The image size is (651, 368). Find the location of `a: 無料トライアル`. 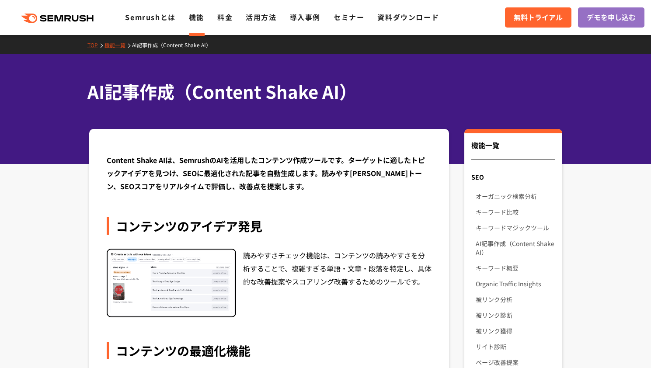

a: 無料トライアル is located at coordinates (538, 17).